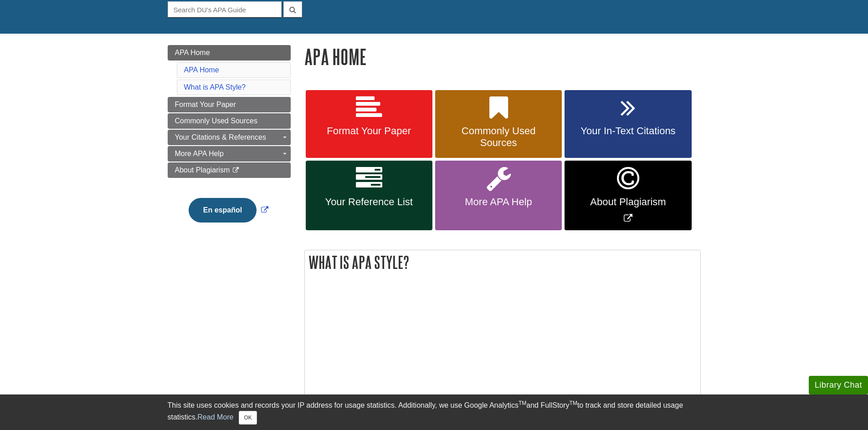  Describe the element at coordinates (220, 137) in the screenshot. I see `span: Your Citations & References` at that location.